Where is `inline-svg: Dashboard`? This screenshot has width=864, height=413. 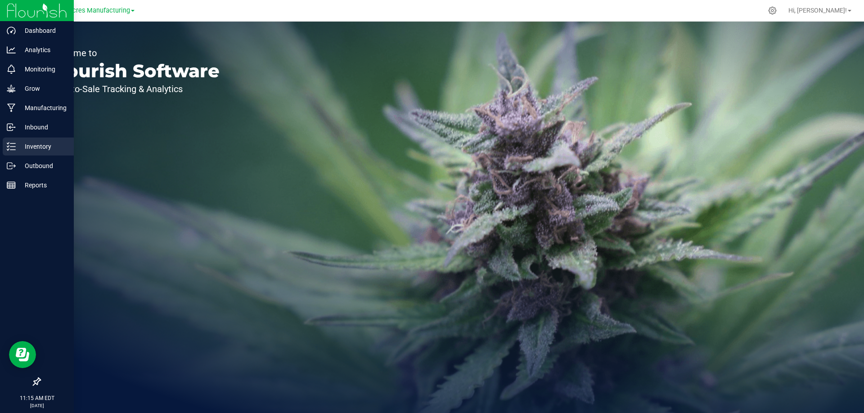 inline-svg: Dashboard is located at coordinates (11, 31).